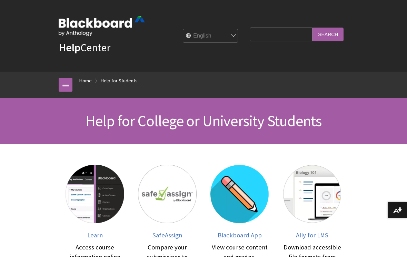 The image size is (407, 257). I want to click on img: Blackboard by Anthology, so click(102, 26).